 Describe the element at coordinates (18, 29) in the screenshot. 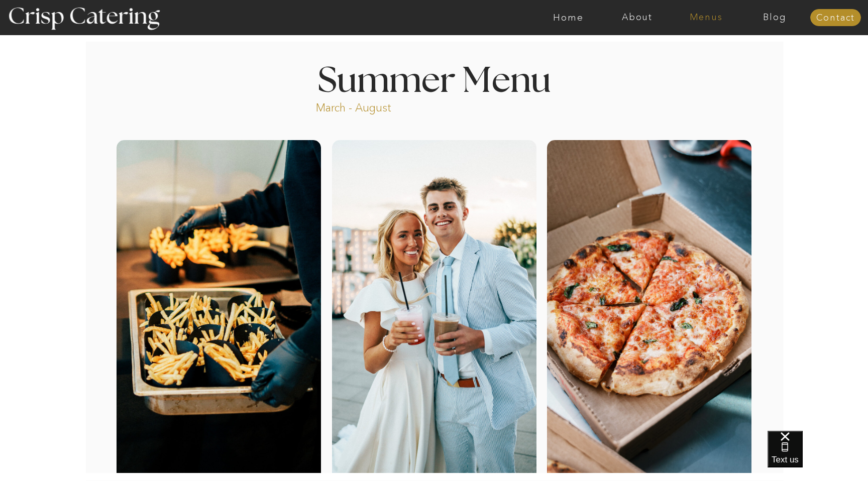

I see `span: Text us` at that location.